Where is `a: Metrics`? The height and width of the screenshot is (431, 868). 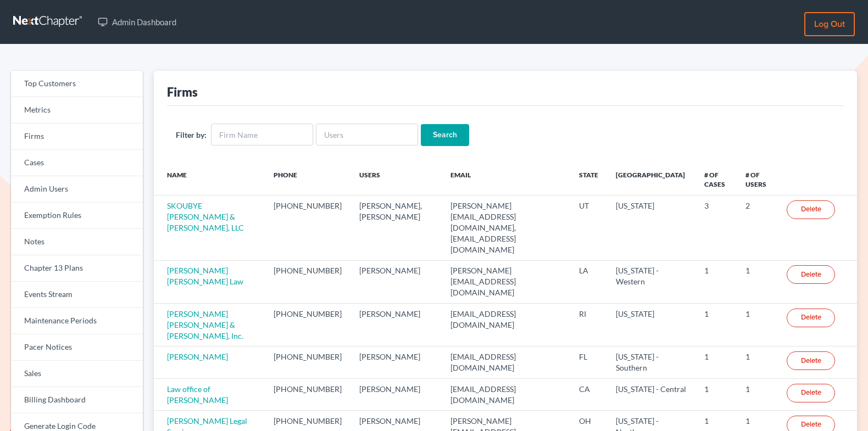 a: Metrics is located at coordinates (77, 110).